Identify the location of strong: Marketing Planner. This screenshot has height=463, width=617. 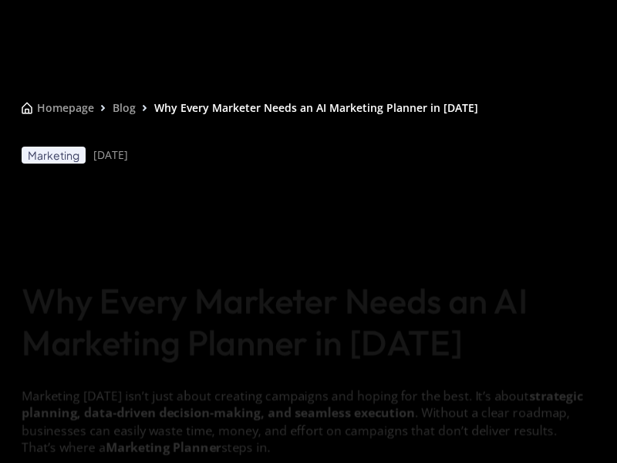
(164, 447).